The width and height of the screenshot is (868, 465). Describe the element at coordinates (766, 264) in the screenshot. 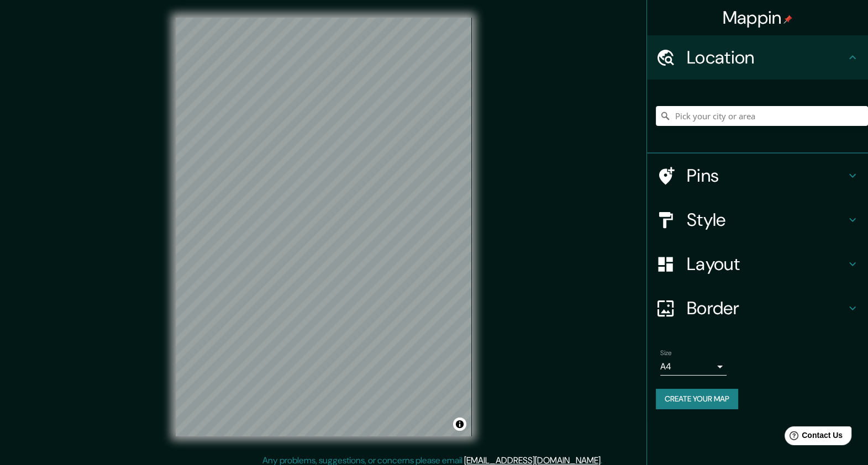

I see `h4: Layout` at that location.